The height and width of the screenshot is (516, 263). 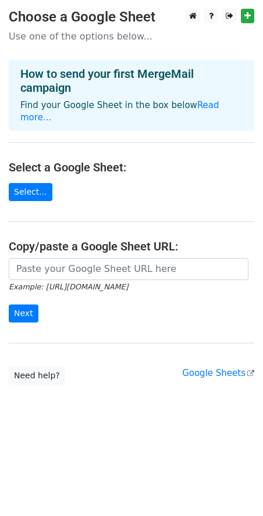 What do you see at coordinates (131, 81) in the screenshot?
I see `h4: How to send your first MergeMail campaign` at bounding box center [131, 81].